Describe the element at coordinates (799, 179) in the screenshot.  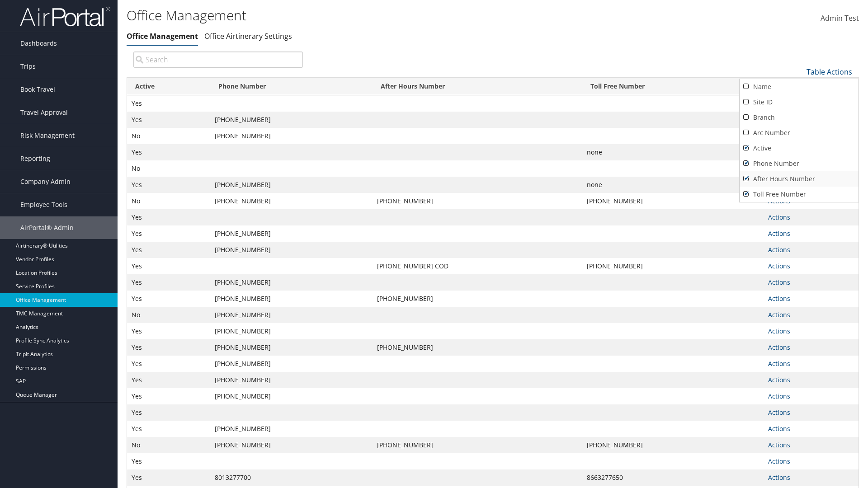
I see `a: After Hours Number` at that location.